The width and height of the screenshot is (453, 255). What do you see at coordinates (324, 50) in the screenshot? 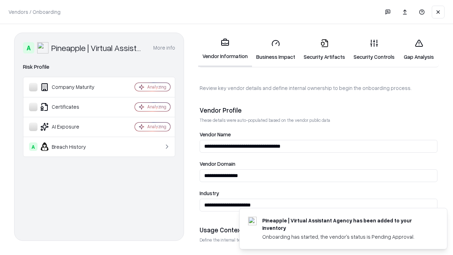
I see `a: Security Artifacts` at bounding box center [324, 50].